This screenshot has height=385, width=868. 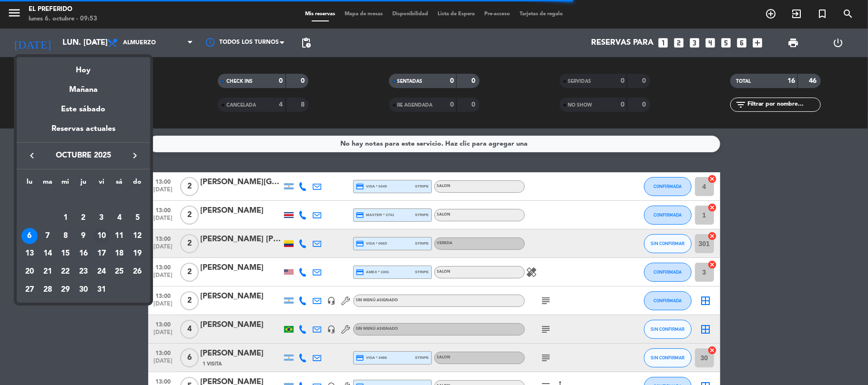 I want to click on td: 21 de octubre de 2025, so click(x=48, y=272).